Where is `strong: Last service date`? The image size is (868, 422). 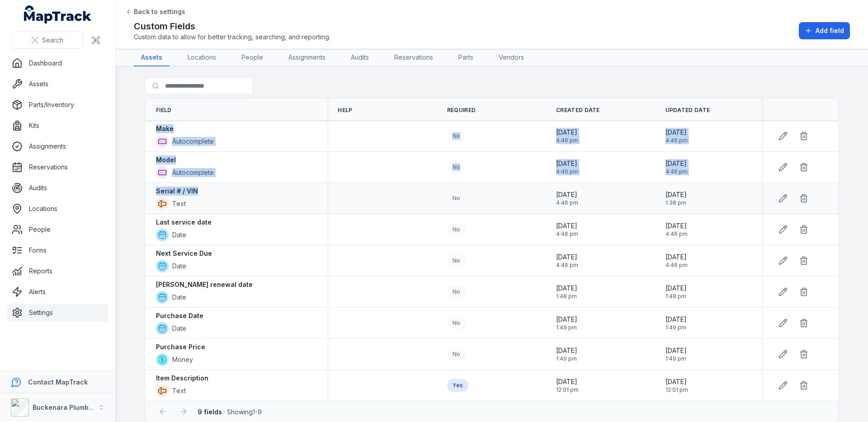 strong: Last service date is located at coordinates (183, 222).